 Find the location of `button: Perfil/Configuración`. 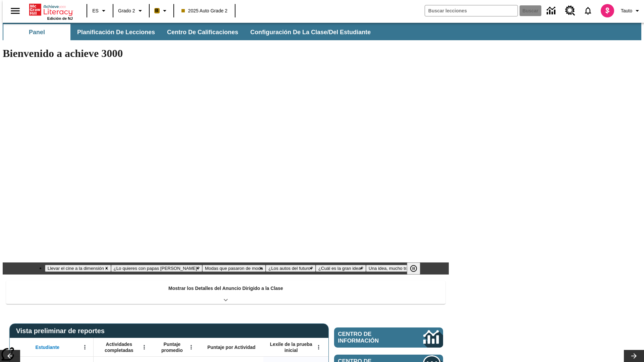

button: Perfil/Configuración is located at coordinates (631, 11).